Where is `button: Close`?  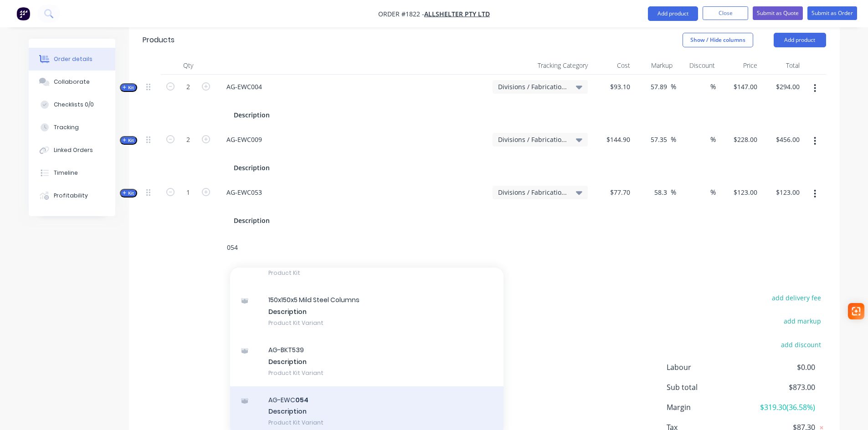 button: Close is located at coordinates (726, 13).